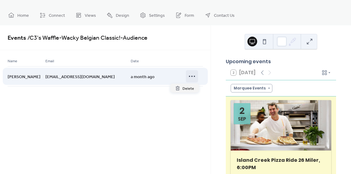  What do you see at coordinates (242, 111) in the screenshot?
I see `div: 2` at bounding box center [242, 111].